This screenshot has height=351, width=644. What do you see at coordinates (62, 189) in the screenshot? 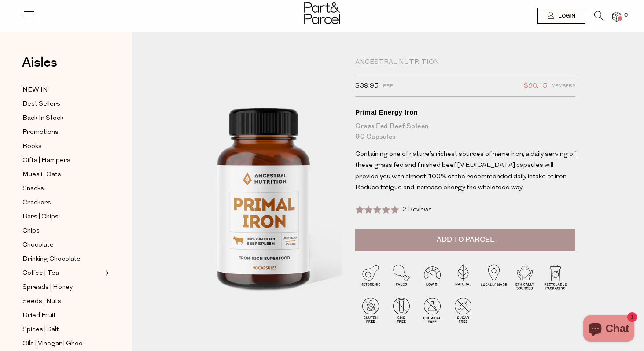
I see `a: Snacks` at bounding box center [62, 189].